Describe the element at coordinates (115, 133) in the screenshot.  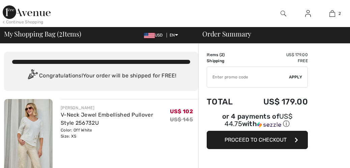
I see `div: Color: Off White Size: XS` at that location.